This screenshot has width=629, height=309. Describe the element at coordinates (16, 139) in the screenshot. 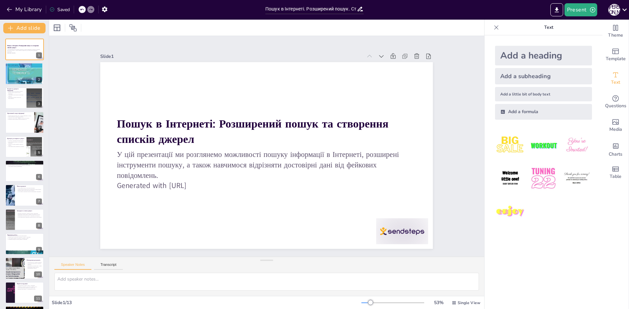

I see `p: Критерії достовірності джерел` at that location.